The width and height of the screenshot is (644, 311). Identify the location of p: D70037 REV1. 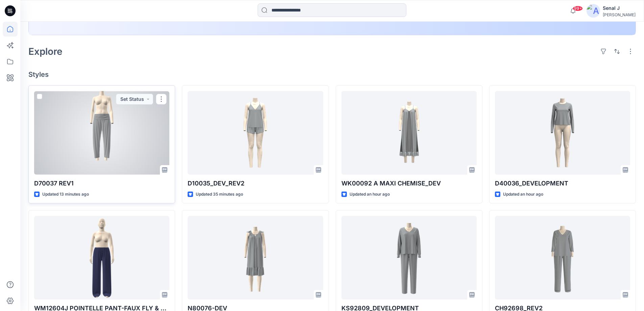
(102, 183).